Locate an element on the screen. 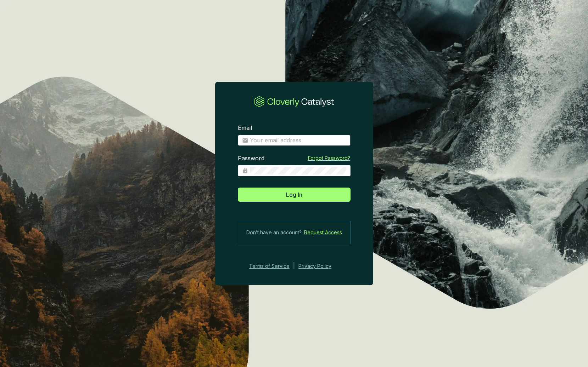 This screenshot has width=588, height=367. label: Password is located at coordinates (251, 158).